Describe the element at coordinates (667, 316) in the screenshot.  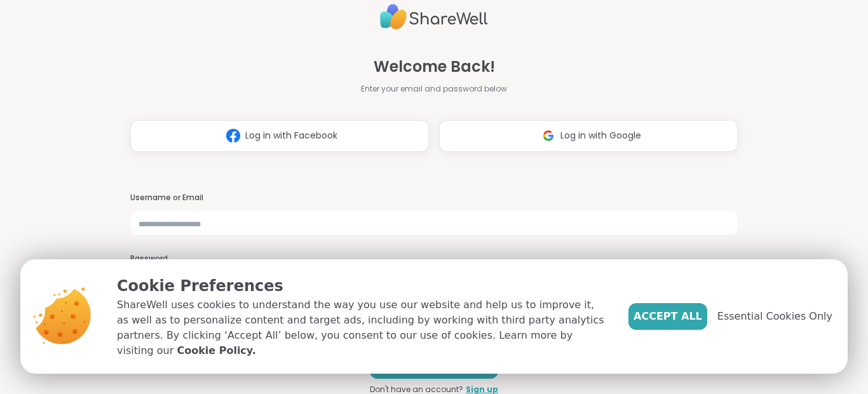
I see `button: Accept All` at that location.